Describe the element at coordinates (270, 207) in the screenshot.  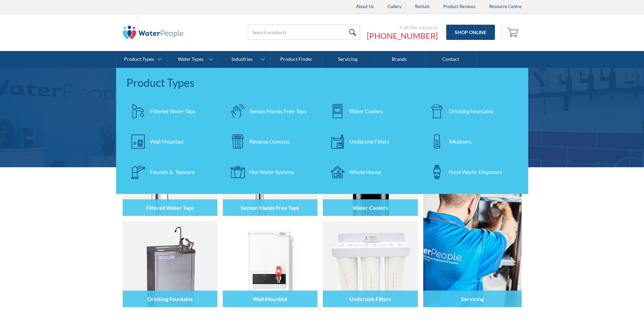
I see `h4: Sensor/Hands Free Taps` at that location.